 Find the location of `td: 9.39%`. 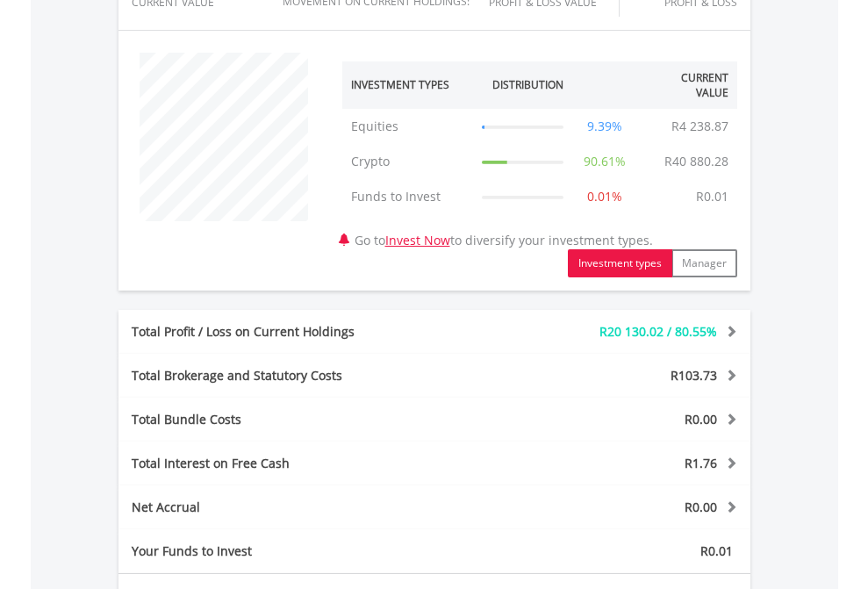

td: 9.39% is located at coordinates (605, 126).